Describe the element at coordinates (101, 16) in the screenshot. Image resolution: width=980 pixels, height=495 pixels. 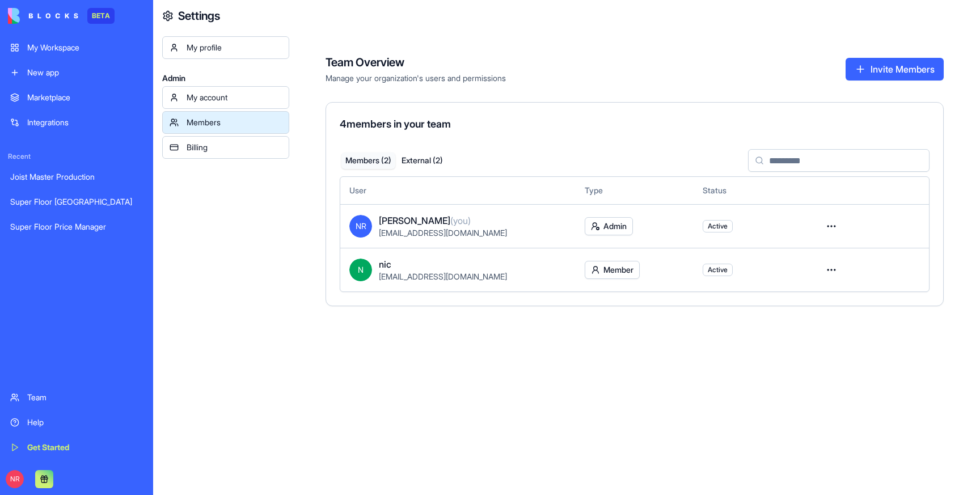
I see `div: BETA` at that location.